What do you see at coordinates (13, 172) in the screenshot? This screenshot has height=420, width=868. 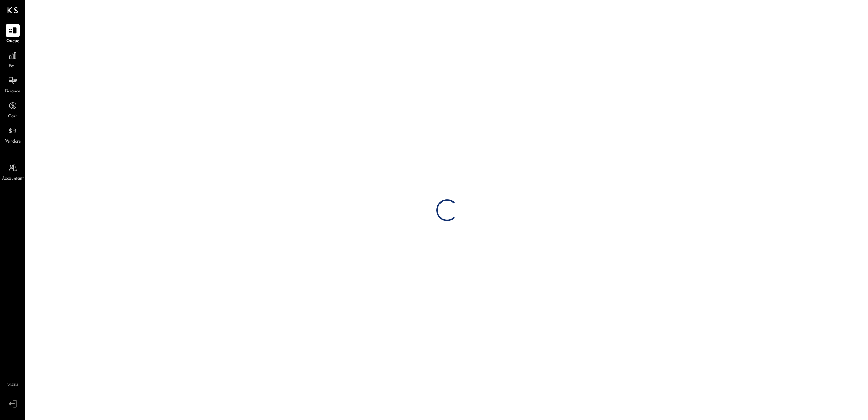 I see `a: Accountant` at bounding box center [13, 172].